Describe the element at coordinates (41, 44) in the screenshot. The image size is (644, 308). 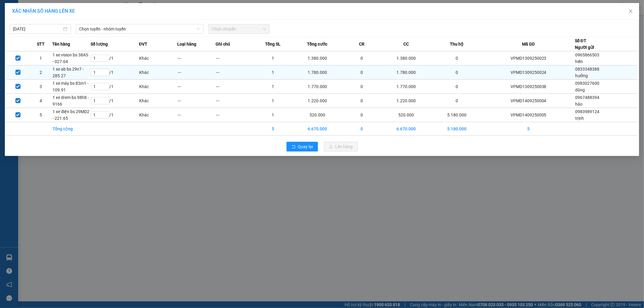
I see `span: STT` at that location.